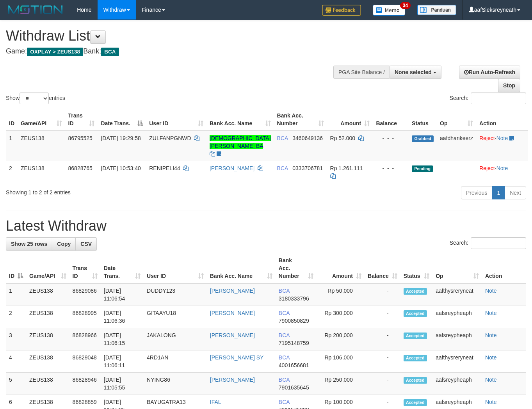 This screenshot has width=532, height=409. Describe the element at coordinates (490, 72) in the screenshot. I see `a: Run Auto-Refresh` at that location.